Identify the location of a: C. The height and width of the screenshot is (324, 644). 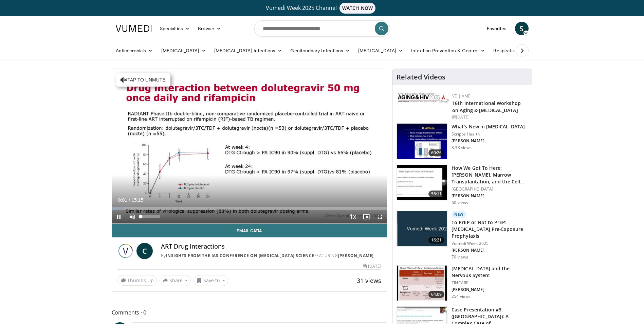
(145, 251).